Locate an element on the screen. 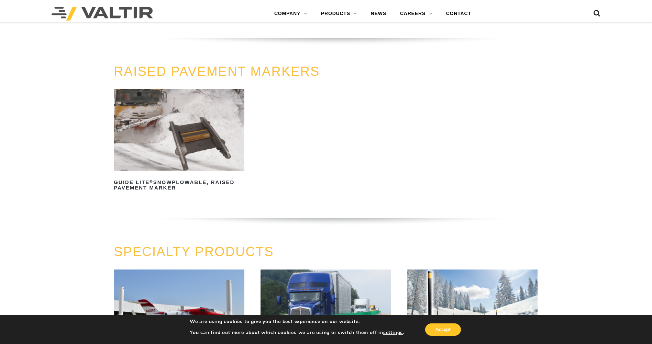 Image resolution: width=652 pixels, height=344 pixels. img: Valtir is located at coordinates (102, 14).